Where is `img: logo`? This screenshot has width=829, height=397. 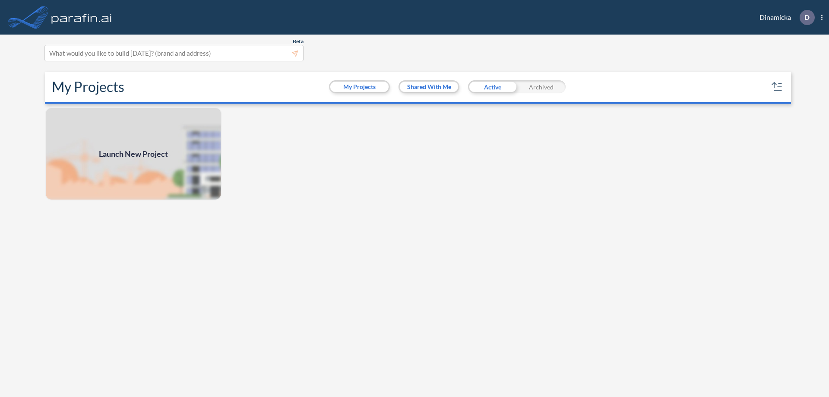
img: logo is located at coordinates (82, 17).